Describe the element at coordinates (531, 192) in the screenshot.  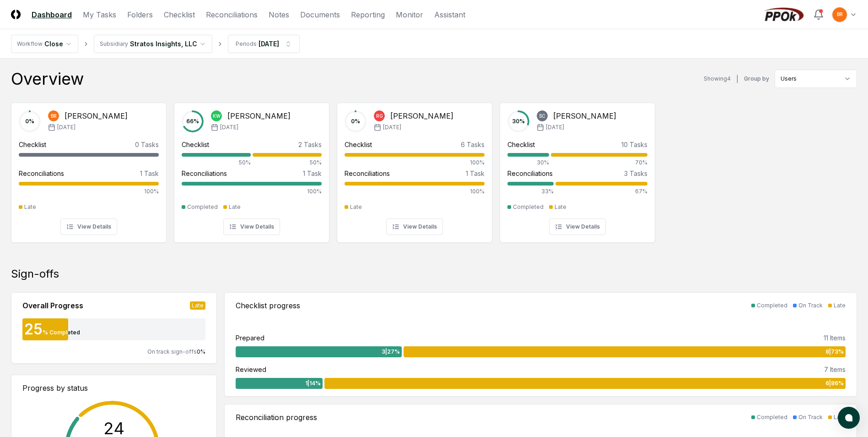
I see `div: 33%` at that location.